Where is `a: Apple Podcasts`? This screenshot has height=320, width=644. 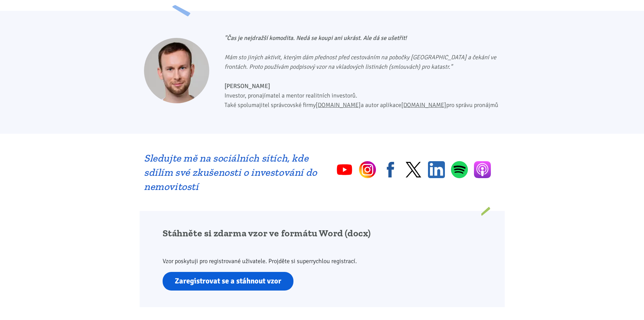
a: Apple Podcasts is located at coordinates (482, 170).